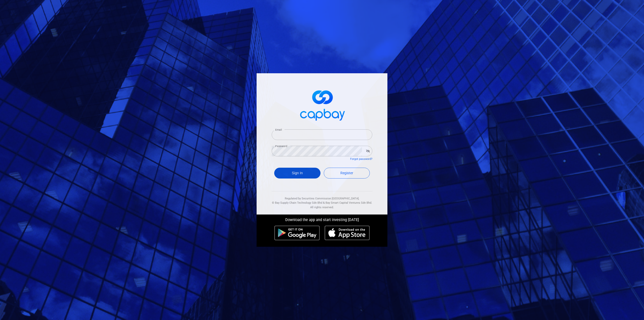 The height and width of the screenshot is (320, 644). Describe the element at coordinates (347, 233) in the screenshot. I see `img: ios` at that location.